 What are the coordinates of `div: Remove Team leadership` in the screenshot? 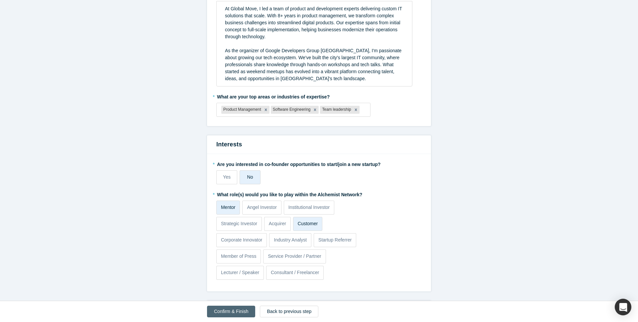 It's located at (356, 110).